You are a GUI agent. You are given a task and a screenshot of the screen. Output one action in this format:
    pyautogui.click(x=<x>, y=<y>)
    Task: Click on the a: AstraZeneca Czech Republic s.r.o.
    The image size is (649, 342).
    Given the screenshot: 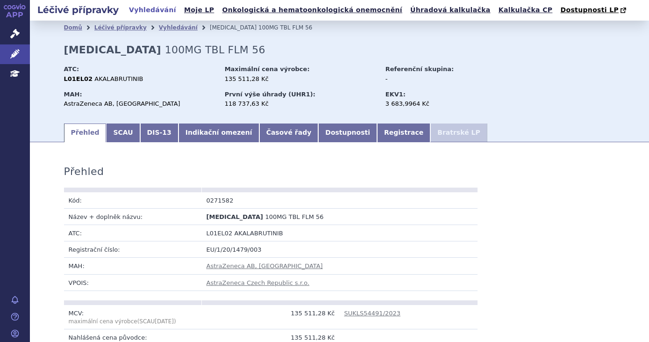 What is the action you would take?
    pyautogui.click(x=258, y=282)
    